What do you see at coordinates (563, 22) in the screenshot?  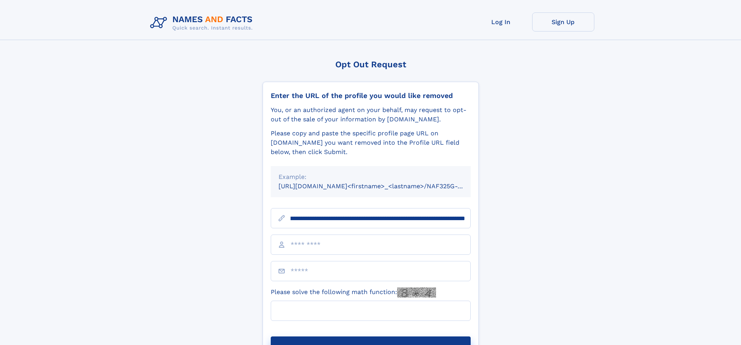 I see `a: Sign Up` at bounding box center [563, 22].